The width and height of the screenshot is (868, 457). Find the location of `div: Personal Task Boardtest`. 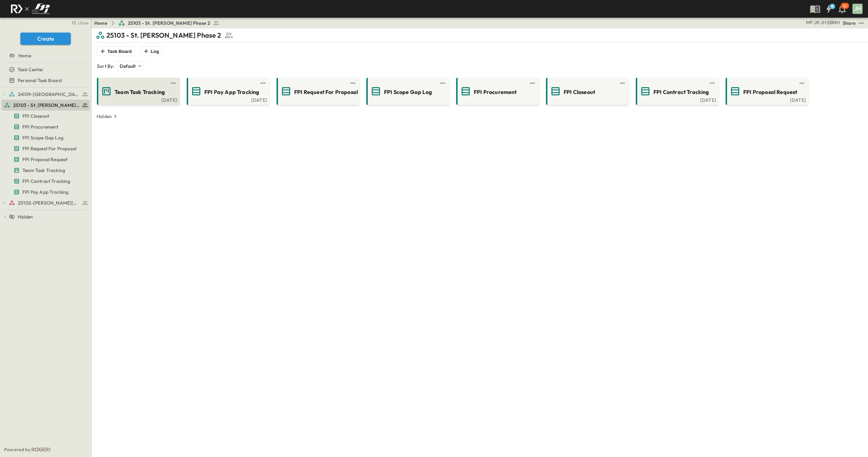

div: Personal Task Boardtest is located at coordinates (45, 81).